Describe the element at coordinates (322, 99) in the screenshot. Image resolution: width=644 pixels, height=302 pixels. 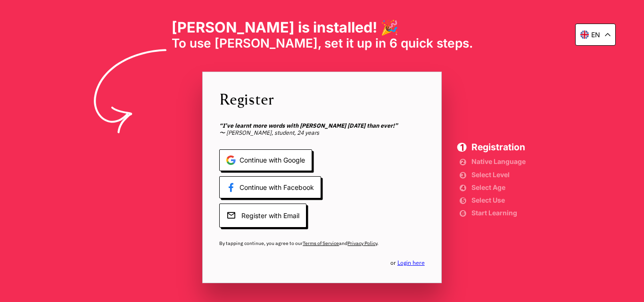
I see `span: Register` at that location.